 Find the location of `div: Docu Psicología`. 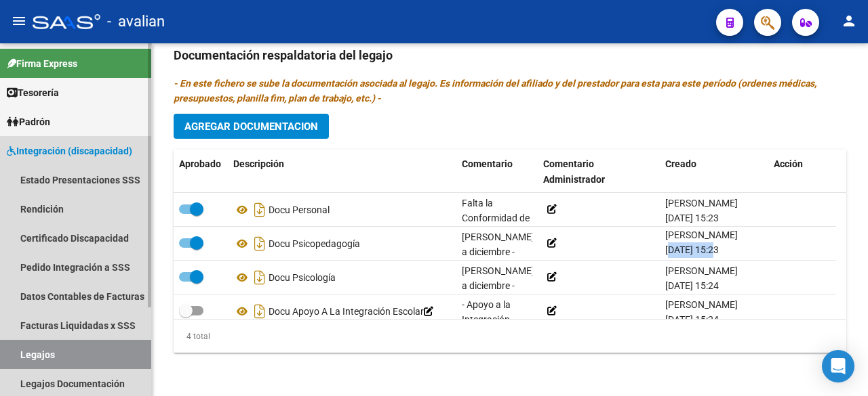

div: Docu Psicología is located at coordinates (342, 278).